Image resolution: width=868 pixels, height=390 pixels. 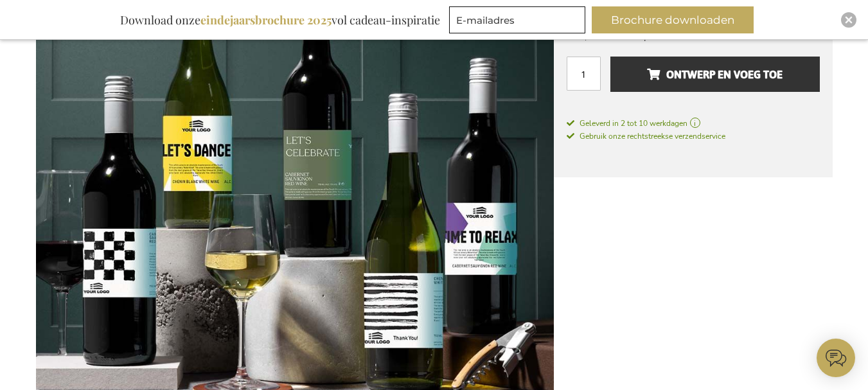 What do you see at coordinates (693, 123) in the screenshot?
I see `span: Geleverd in 2 tot 10 werkdagen` at bounding box center [693, 123].